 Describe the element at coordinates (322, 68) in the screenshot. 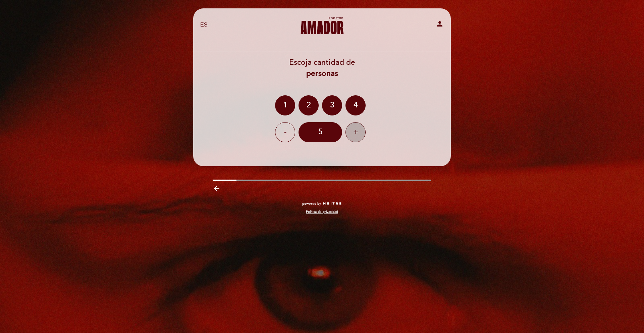

I see `div: Escoja cantidad de` at that location.